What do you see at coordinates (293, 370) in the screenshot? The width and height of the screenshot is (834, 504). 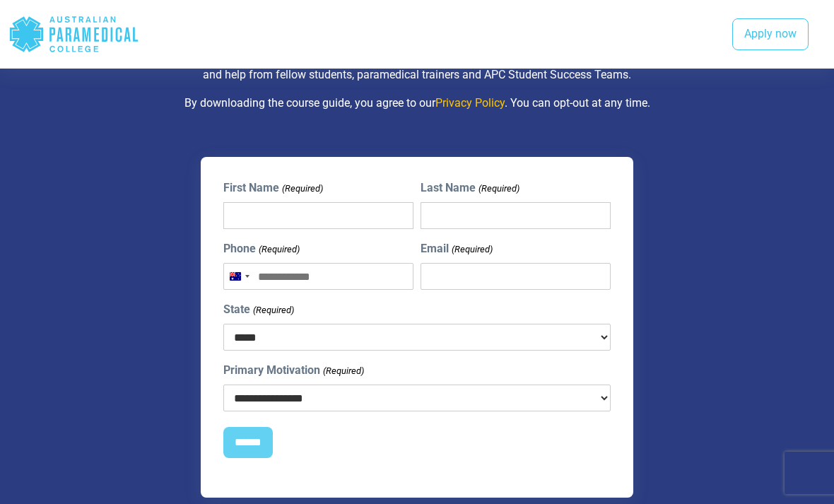 I see `label: Primary Motivation` at bounding box center [293, 370].